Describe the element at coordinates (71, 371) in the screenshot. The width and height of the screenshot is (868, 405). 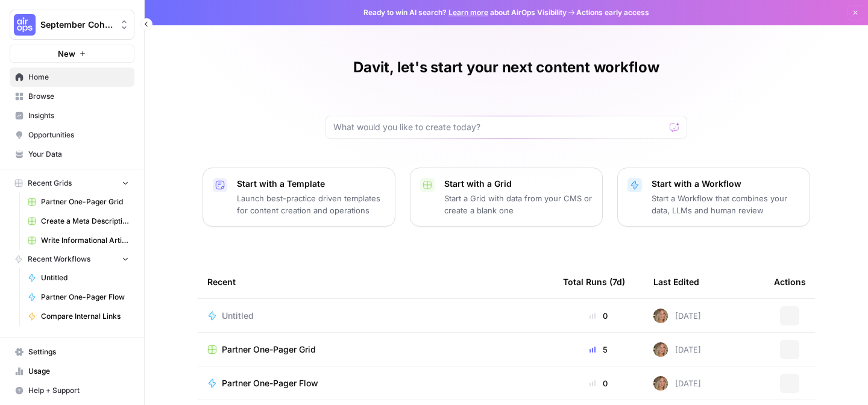
I see `a: Usage` at that location.